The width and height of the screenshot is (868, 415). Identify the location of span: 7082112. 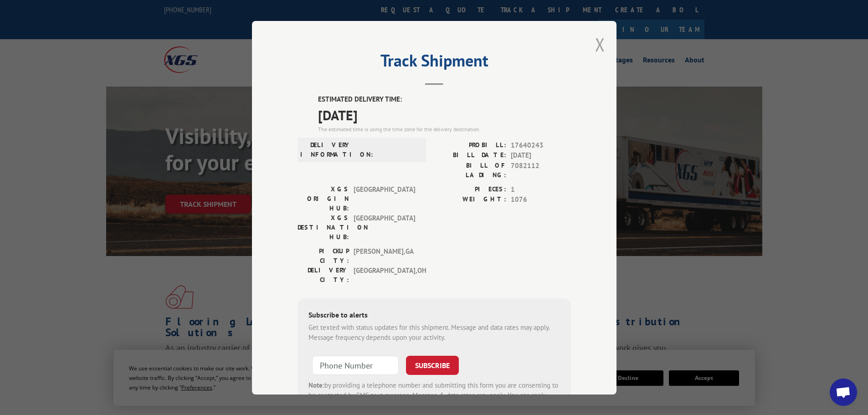
(541, 170).